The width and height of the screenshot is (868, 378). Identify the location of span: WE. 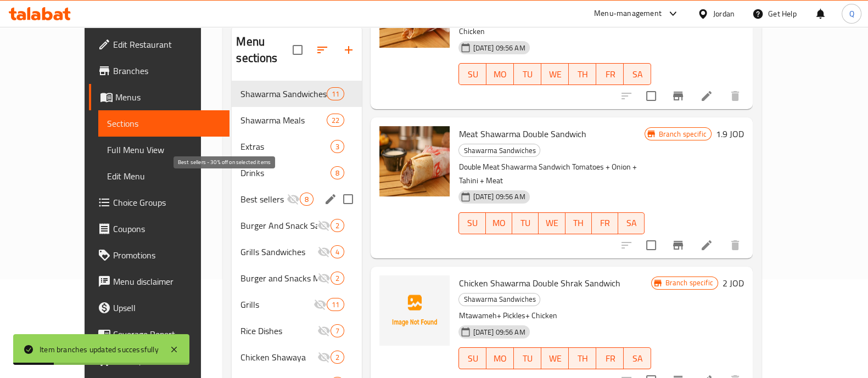
(555, 74).